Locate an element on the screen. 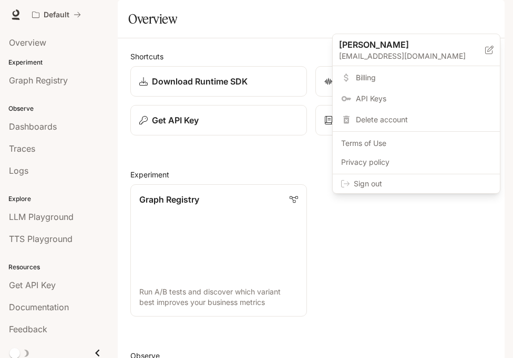 The image size is (513, 358). a: API Keys is located at coordinates (416, 99).